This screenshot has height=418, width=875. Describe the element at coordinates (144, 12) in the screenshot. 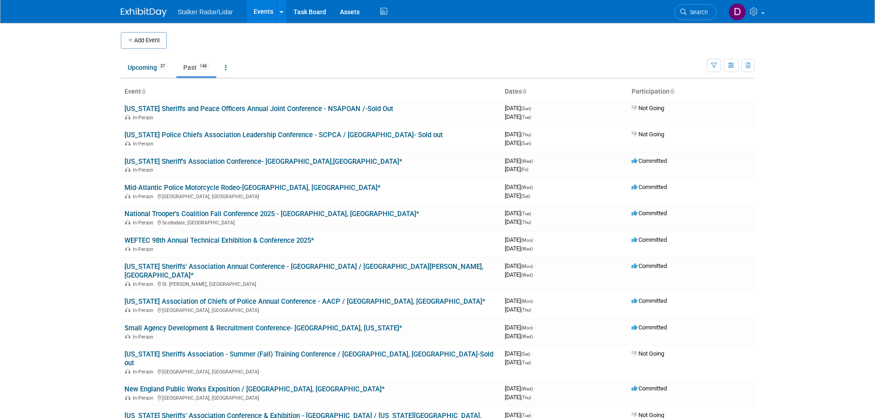

I see `img: ExhibitDay` at that location.